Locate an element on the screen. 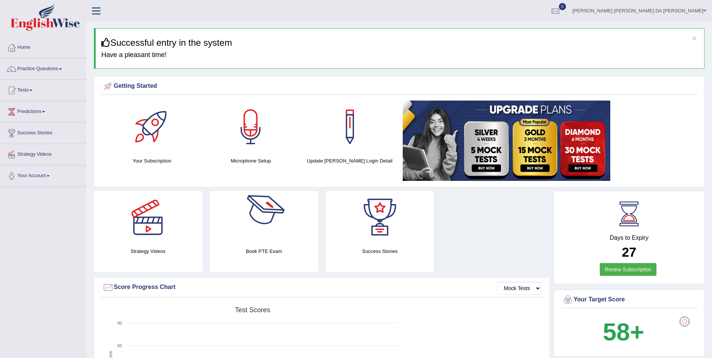 This screenshot has height=358, width=712. a: Strategy Videos is located at coordinates (43, 153).